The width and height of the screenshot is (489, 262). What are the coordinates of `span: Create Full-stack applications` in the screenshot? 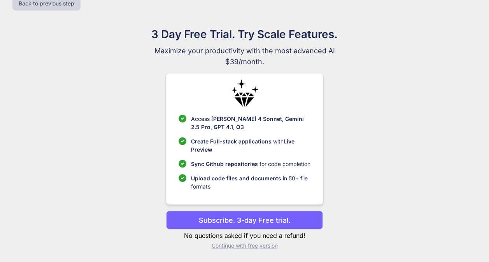 It's located at (232, 141).